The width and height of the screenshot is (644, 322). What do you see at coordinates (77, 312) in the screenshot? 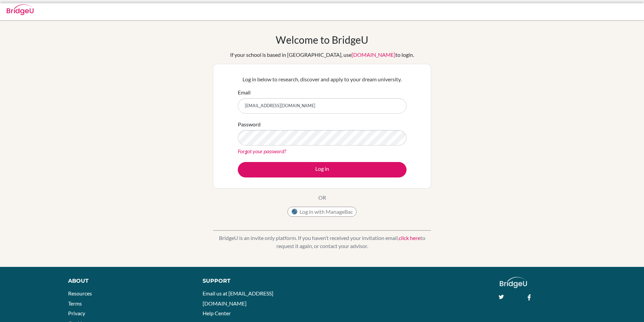
I see `a: Privacy` at bounding box center [77, 312].